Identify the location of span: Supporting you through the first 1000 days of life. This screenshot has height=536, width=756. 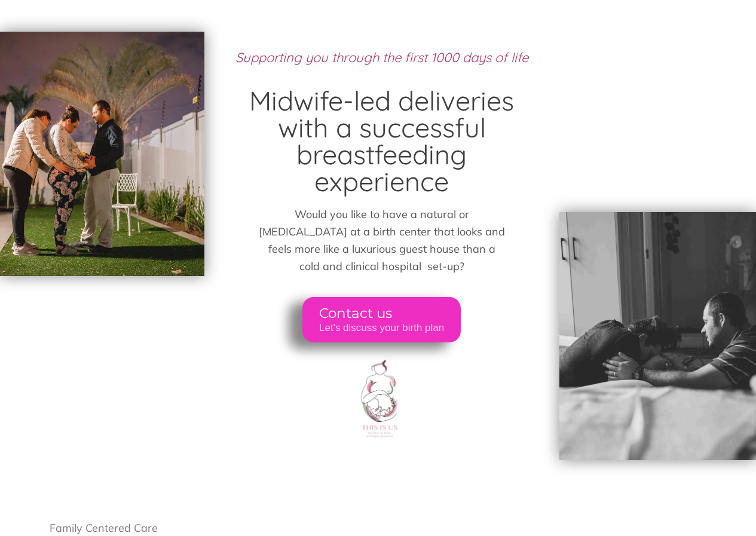
(382, 58).